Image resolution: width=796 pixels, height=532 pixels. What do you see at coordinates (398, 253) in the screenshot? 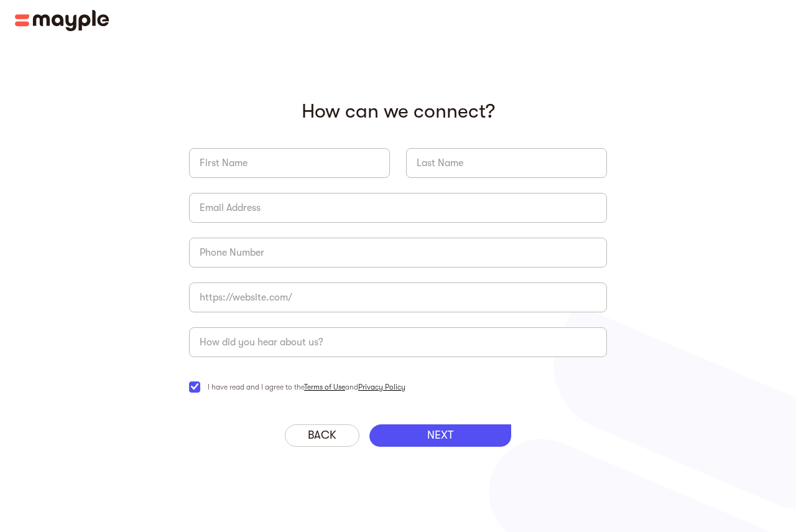
I see `input: Phone Number` at bounding box center [398, 253].